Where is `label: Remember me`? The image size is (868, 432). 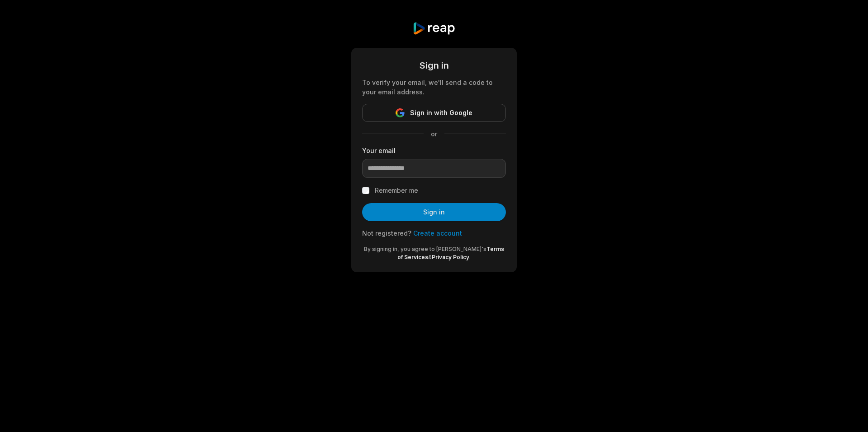
label: Remember me is located at coordinates (396, 191).